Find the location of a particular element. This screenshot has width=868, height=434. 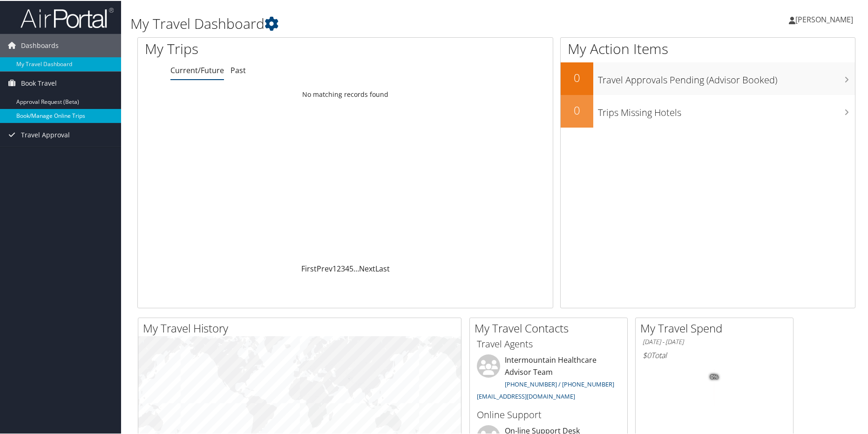

span: Book Travel is located at coordinates (39, 82).